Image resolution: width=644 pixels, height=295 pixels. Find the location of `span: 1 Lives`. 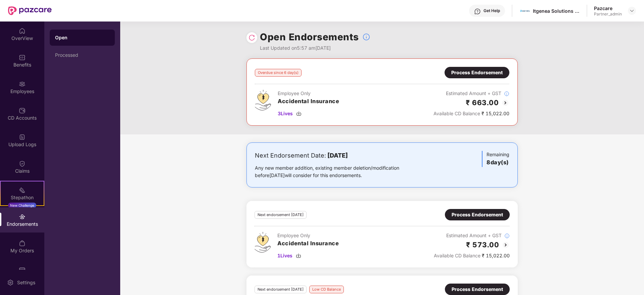

span: 1 Lives is located at coordinates (284, 256).